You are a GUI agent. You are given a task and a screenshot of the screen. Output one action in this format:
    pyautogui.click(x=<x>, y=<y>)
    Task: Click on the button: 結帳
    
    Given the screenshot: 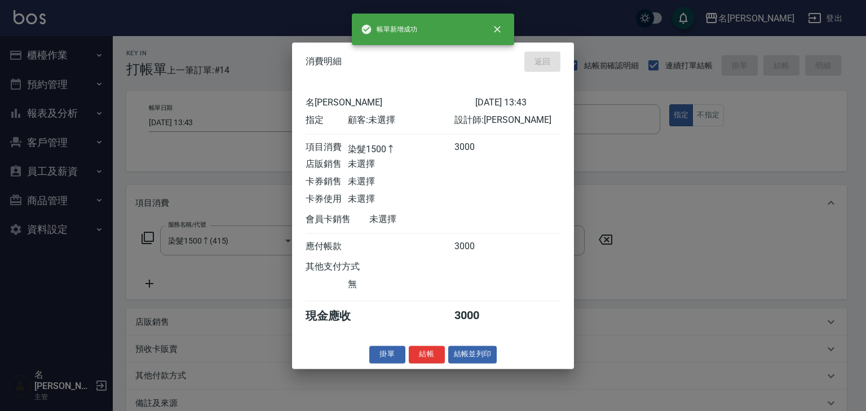 What is the action you would take?
    pyautogui.click(x=427, y=354)
    